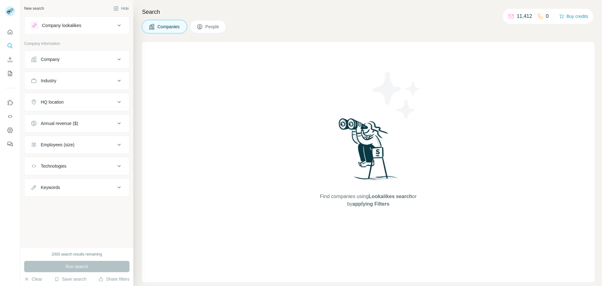 This screenshot has height=286, width=602. Describe the element at coordinates (50, 187) in the screenshot. I see `div: Keywords` at that location.